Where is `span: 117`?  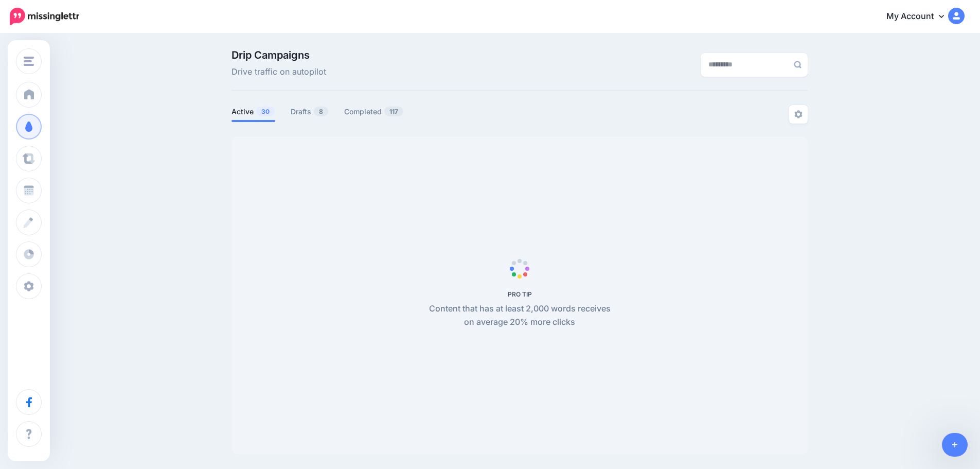 span: 117 is located at coordinates (394, 111).